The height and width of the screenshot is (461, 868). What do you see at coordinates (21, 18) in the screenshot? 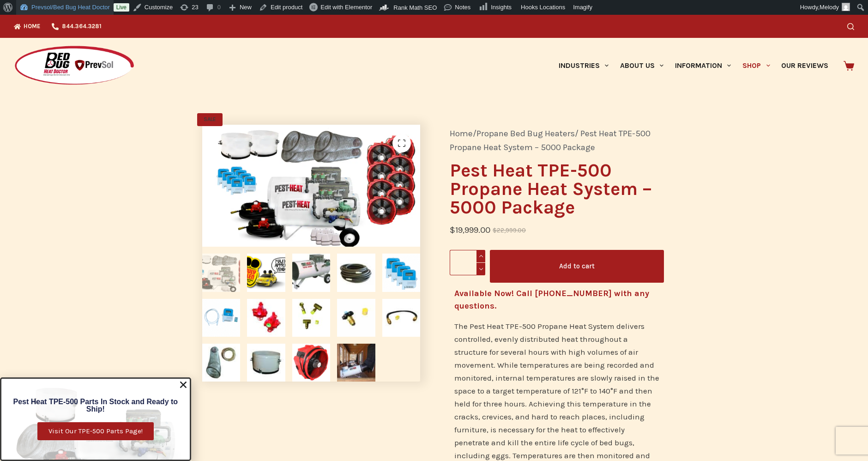
I see `button: Open LiveChat chat widget` at bounding box center [21, 18].